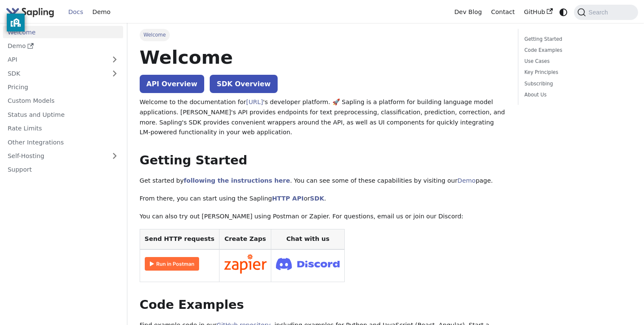  What do you see at coordinates (600, 13) in the screenshot?
I see `span: Search` at bounding box center [600, 13].